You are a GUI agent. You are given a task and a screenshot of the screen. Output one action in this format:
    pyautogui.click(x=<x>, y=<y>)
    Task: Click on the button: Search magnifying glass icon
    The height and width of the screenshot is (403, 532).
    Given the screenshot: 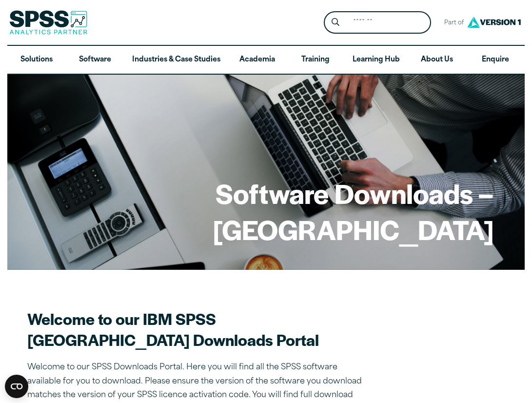 What is the action you would take?
    pyautogui.click(x=335, y=23)
    